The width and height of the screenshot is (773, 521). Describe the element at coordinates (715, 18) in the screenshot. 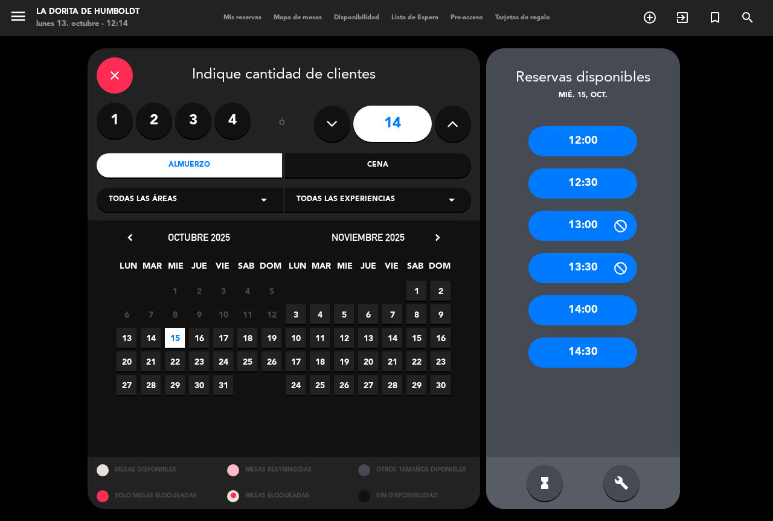

I see `i: turned_in_not` at that location.